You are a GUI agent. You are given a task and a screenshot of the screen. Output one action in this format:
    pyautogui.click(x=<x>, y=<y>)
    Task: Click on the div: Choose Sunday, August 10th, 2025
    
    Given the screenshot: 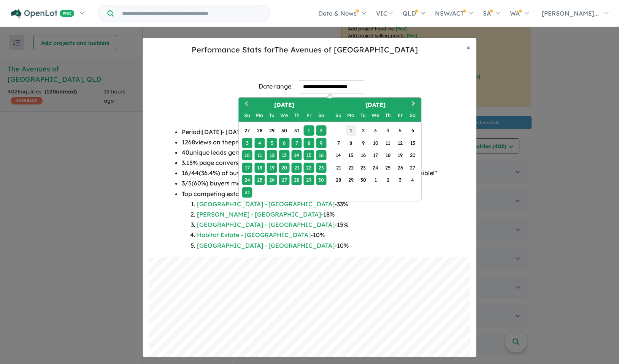 What is the action you would take?
    pyautogui.click(x=247, y=155)
    